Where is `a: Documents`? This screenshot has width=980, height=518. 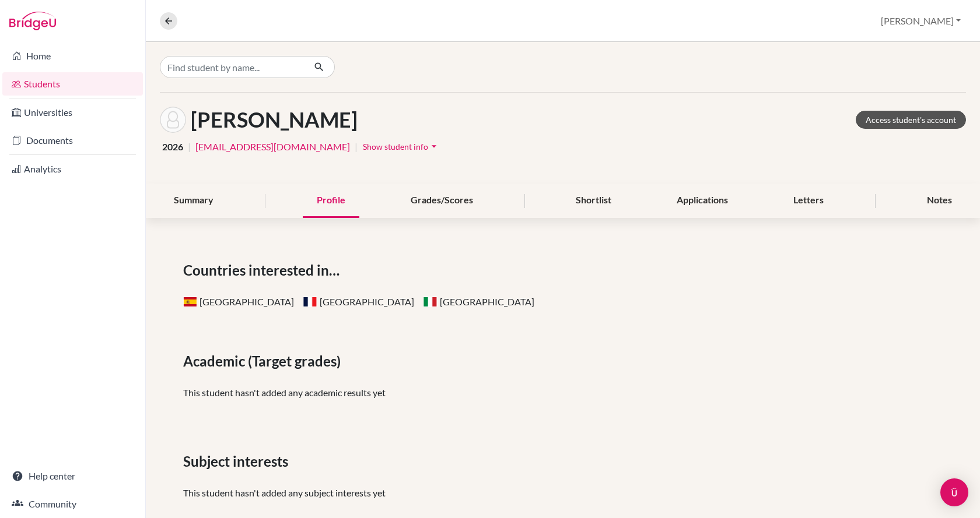 a: Documents is located at coordinates (72, 140).